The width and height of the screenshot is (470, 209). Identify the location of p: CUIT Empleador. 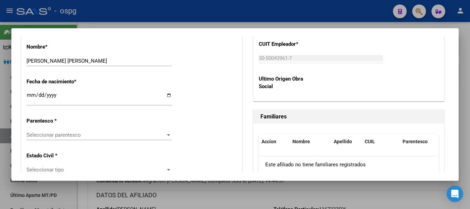
(286, 44).